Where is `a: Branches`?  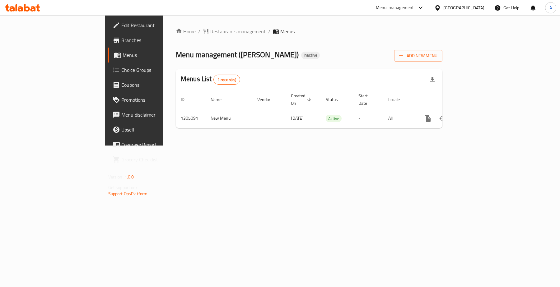 a: Branches is located at coordinates (153, 40).